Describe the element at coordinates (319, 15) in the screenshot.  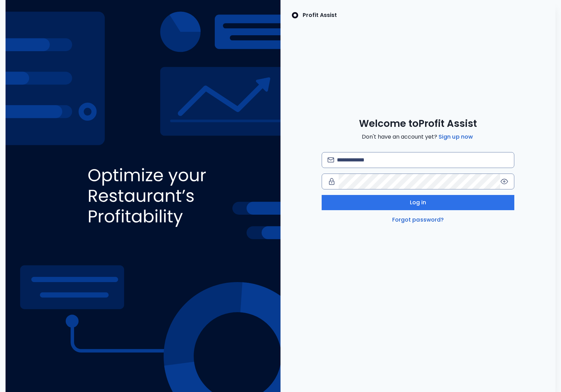
I see `p: Profit Assist` at that location.